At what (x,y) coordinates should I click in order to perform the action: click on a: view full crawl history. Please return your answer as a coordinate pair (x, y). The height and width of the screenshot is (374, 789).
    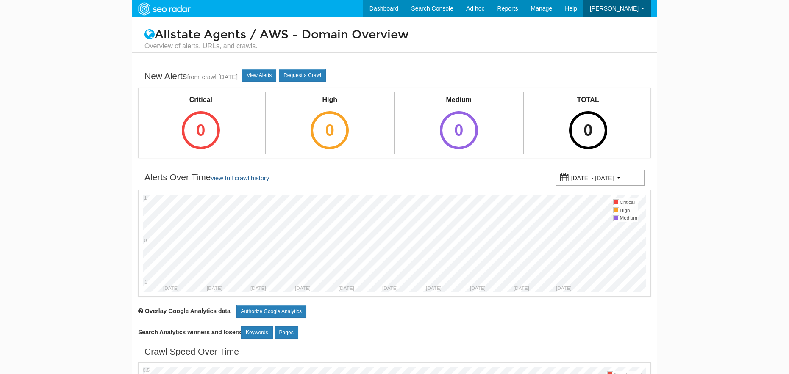
    Looking at the image, I should click on (240, 178).